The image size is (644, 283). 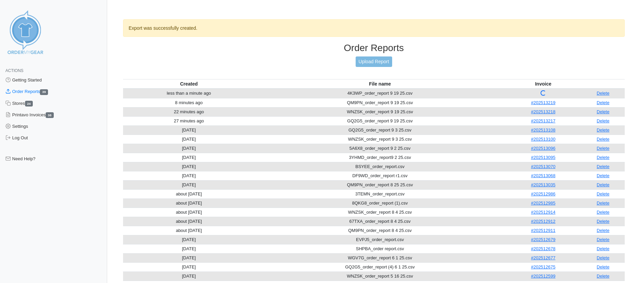 I want to click on a: #202512599, so click(x=543, y=276).